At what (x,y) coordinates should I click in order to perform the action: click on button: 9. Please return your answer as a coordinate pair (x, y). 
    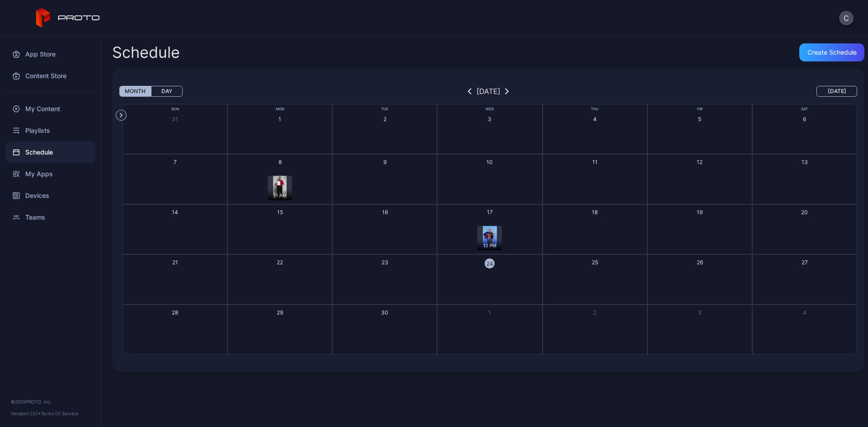
    Looking at the image, I should click on (385, 179).